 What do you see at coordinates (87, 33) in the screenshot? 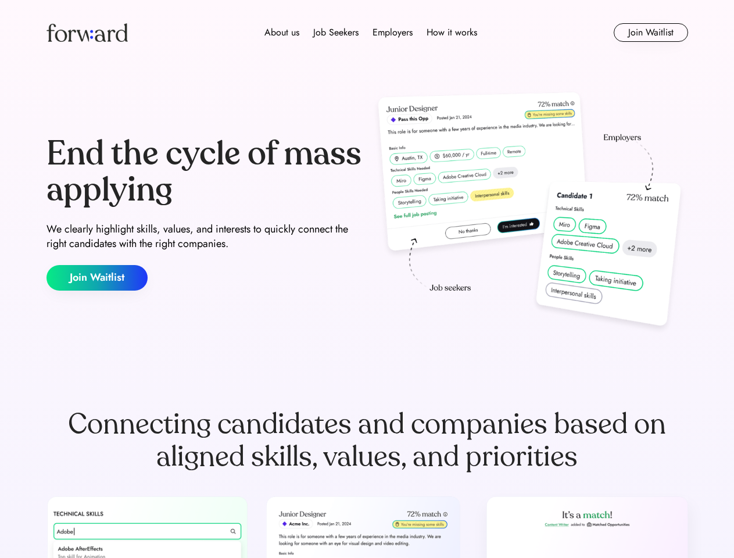
I see `img: Forward logo` at bounding box center [87, 33].